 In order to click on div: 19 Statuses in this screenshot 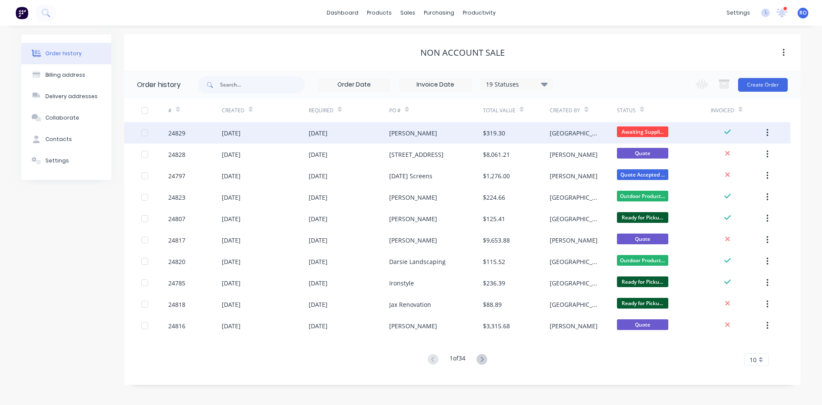, I will do `click(517, 84)`.